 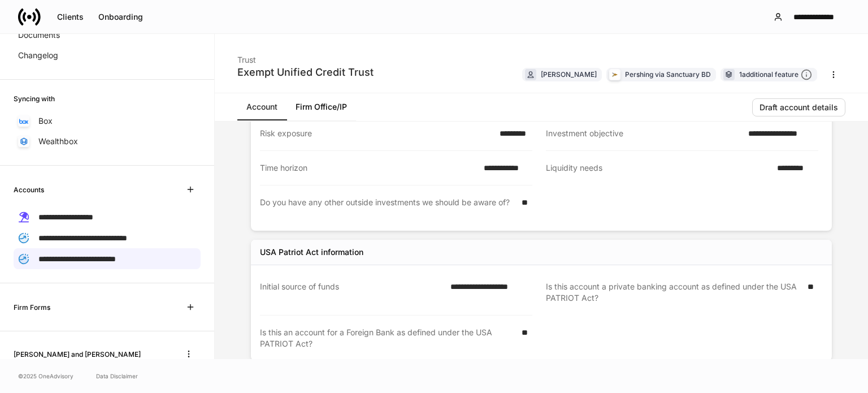 I want to click on div: 1 additional feature, so click(x=775, y=75).